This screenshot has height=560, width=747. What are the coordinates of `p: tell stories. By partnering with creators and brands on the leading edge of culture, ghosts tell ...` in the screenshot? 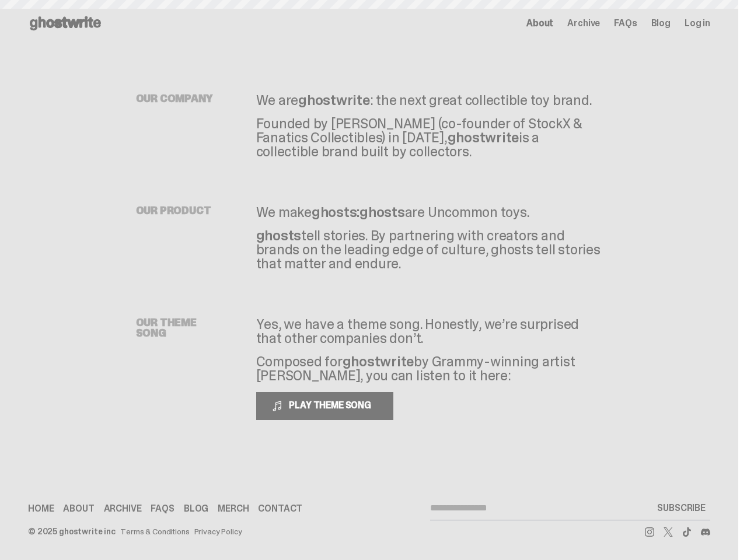 It's located at (430, 250).